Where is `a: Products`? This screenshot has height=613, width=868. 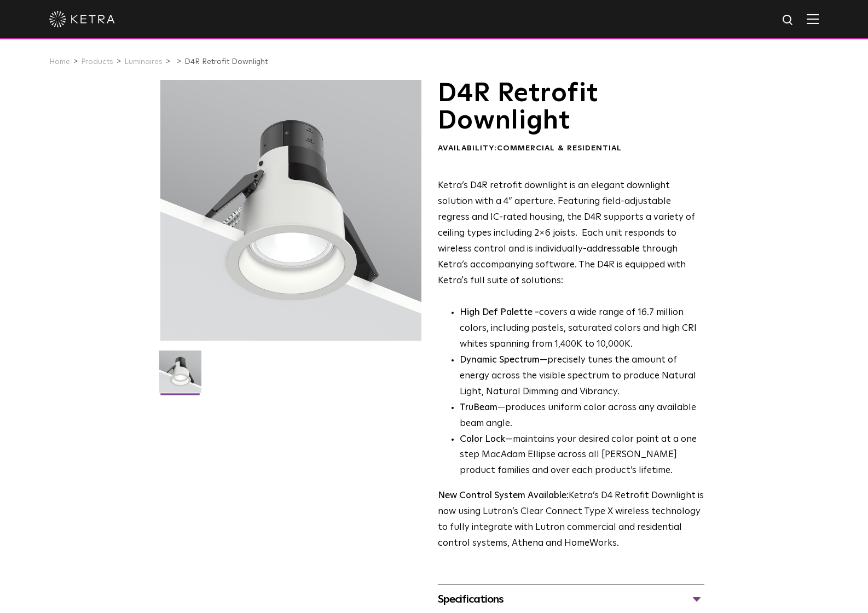
a: Products is located at coordinates (97, 62).